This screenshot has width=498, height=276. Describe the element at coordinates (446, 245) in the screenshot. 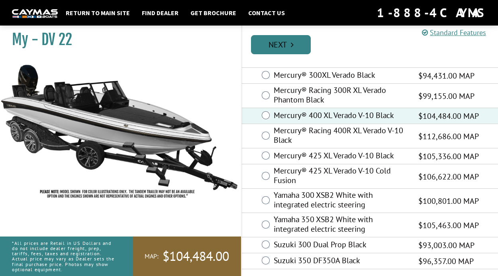

I see `span: $93,003.00 MAP` at that location.